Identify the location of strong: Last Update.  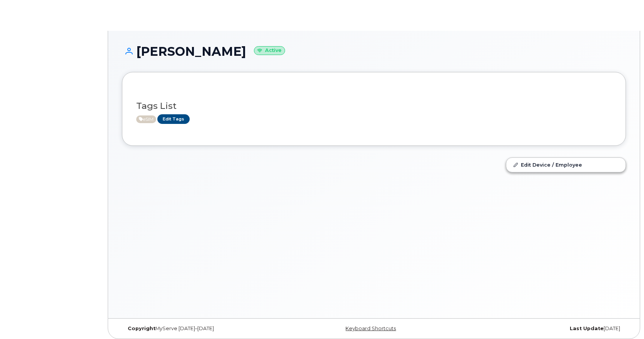
(587, 328).